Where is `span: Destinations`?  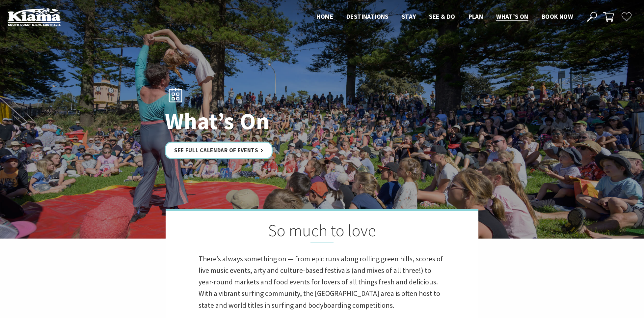 span: Destinations is located at coordinates (368, 16).